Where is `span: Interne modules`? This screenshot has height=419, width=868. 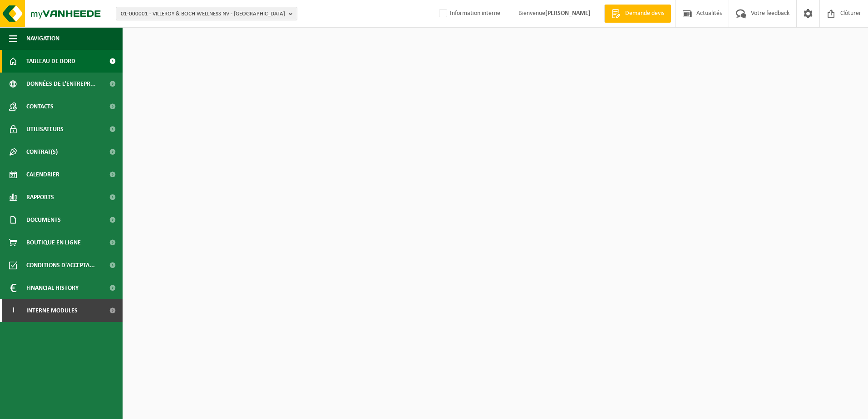 span: Interne modules is located at coordinates (52, 310).